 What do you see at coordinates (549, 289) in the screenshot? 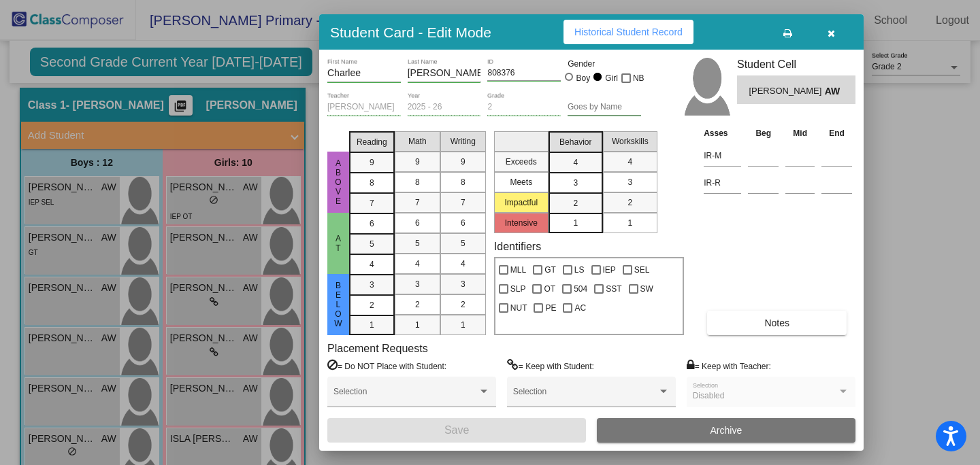
I see `span: OT` at bounding box center [549, 289].